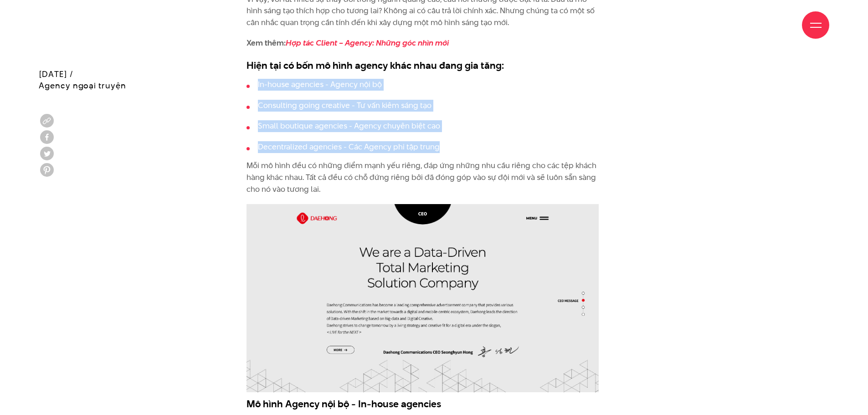 The image size is (868, 415). I want to click on li: In-house agencies - Agency nội bộ, so click(422, 85).